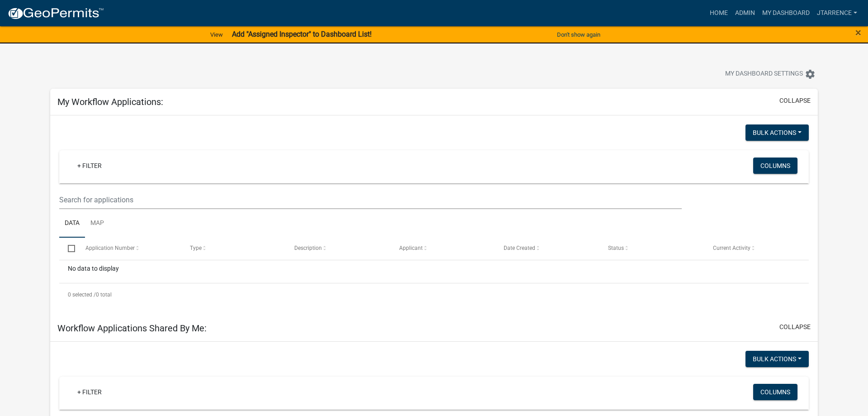  What do you see at coordinates (764, 74) in the screenshot?
I see `span: My Dashboard Settings` at bounding box center [764, 74].